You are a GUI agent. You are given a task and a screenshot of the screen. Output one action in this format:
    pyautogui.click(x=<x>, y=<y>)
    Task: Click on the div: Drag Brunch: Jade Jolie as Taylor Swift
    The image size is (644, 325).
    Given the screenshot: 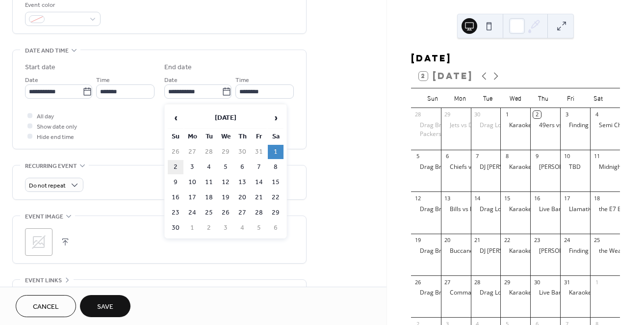 What is the action you would take?
    pyautogui.click(x=426, y=125)
    